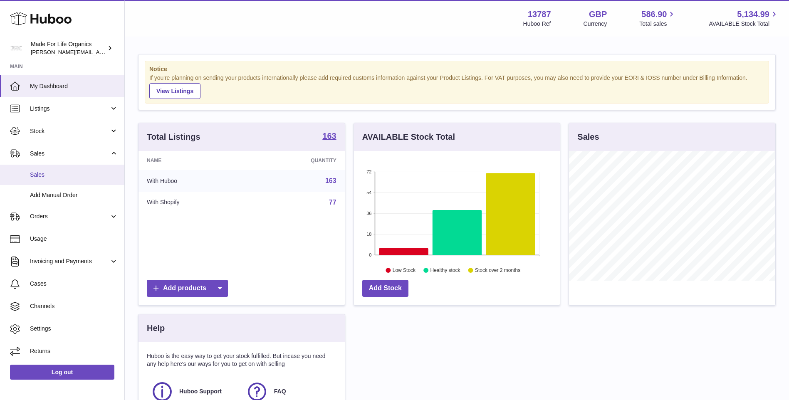 The width and height of the screenshot is (789, 400). I want to click on span: FAQ, so click(280, 391).